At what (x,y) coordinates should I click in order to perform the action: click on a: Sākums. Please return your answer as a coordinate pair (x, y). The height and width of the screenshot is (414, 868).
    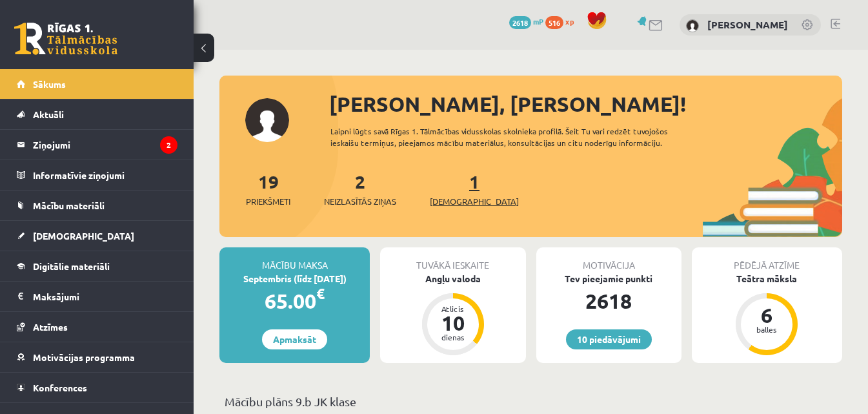
    Looking at the image, I should click on (97, 84).